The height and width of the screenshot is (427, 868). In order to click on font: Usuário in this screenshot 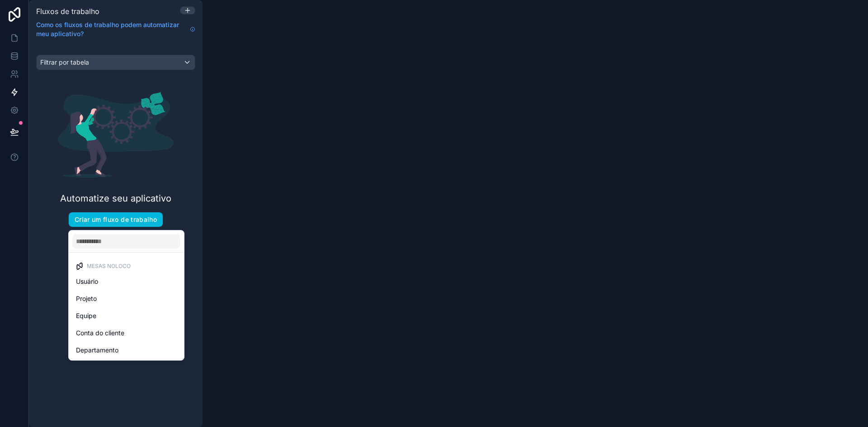, I will do `click(87, 281)`.